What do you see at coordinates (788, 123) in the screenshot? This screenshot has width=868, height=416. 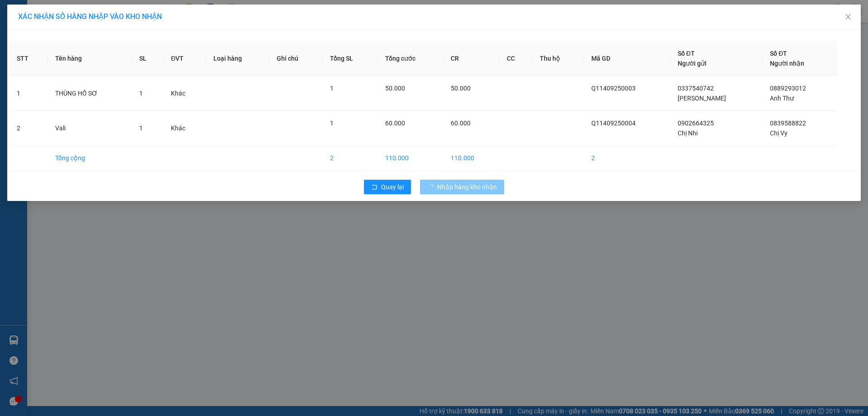 I see `span: 0839588822` at bounding box center [788, 123].